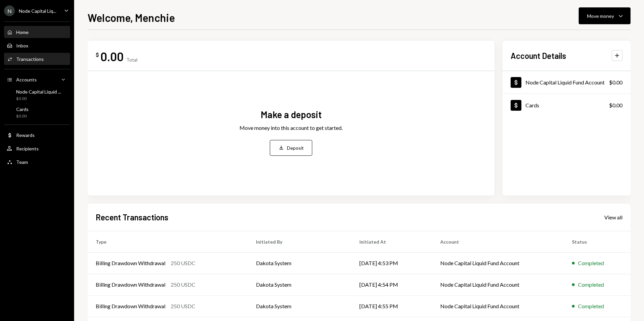  Describe the element at coordinates (30, 59) in the screenshot. I see `div: Transactions` at that location.